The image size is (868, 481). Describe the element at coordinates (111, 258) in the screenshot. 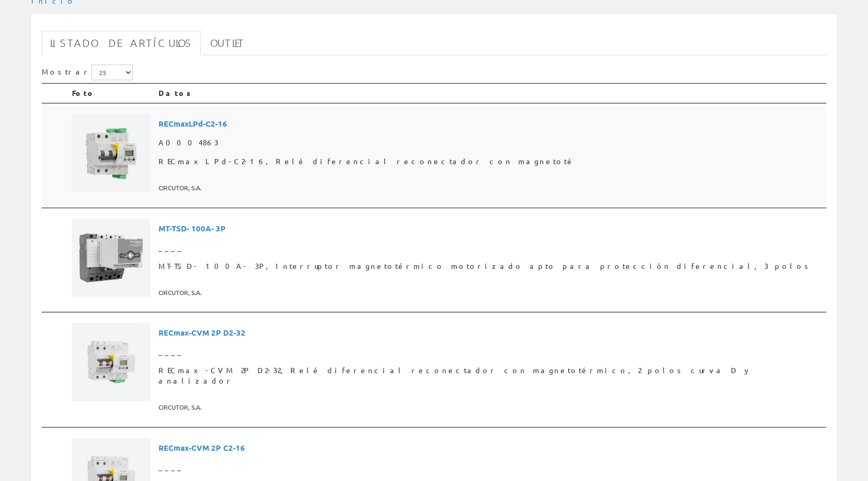

I see `img: Foto artículo MT-TSD- 100A- 3P, Interruptor magnetotérmico motorizado apto para protección difere...` at that location.